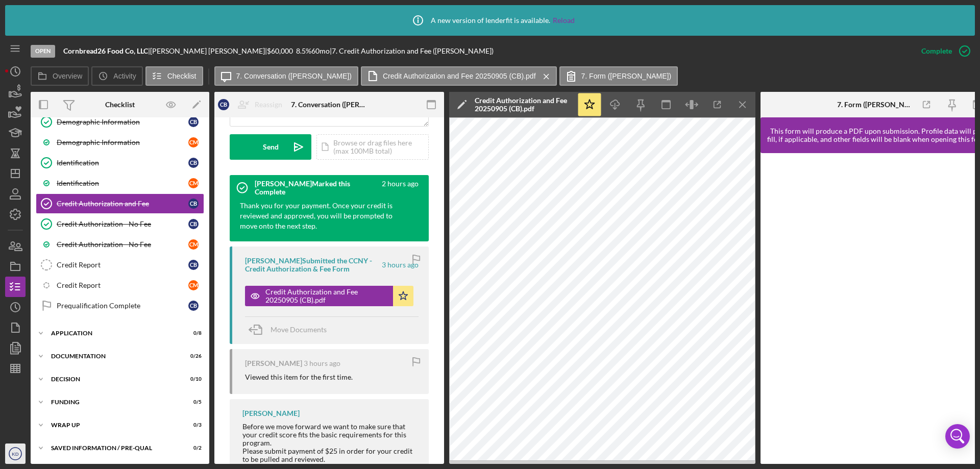 This screenshot has width=980, height=469. I want to click on div: Decision, so click(113, 379).